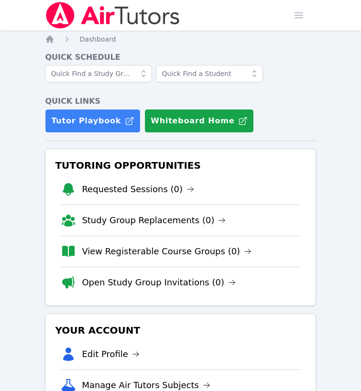 The height and width of the screenshot is (391, 361). I want to click on a: Open Study Group Invitations (0), so click(159, 282).